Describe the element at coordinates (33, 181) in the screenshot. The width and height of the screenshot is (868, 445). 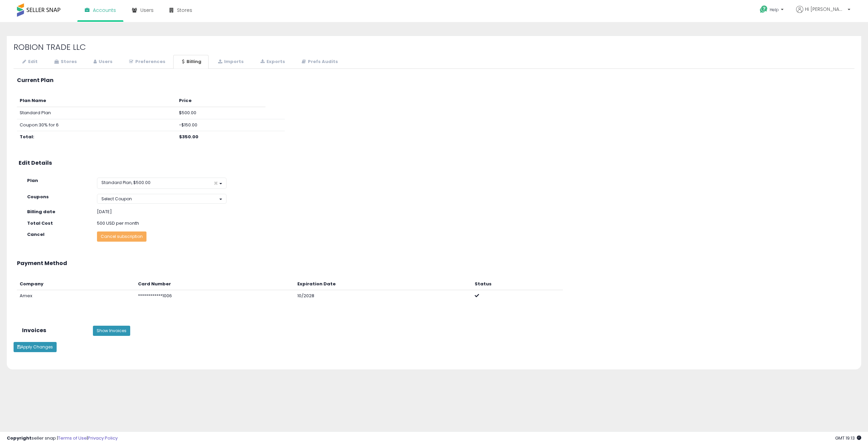
I see `strong: Plan` at that location.